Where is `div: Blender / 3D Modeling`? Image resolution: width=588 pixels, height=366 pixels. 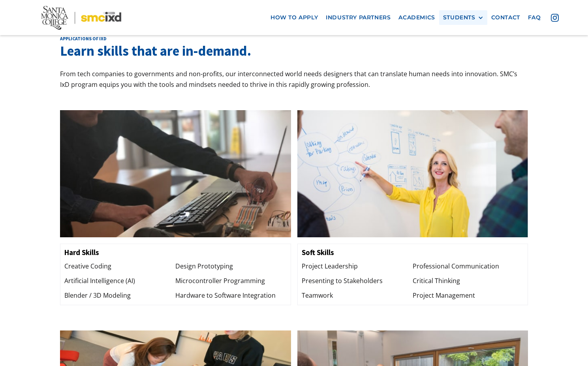
div: Blender / 3D Modeling is located at coordinates (120, 295).